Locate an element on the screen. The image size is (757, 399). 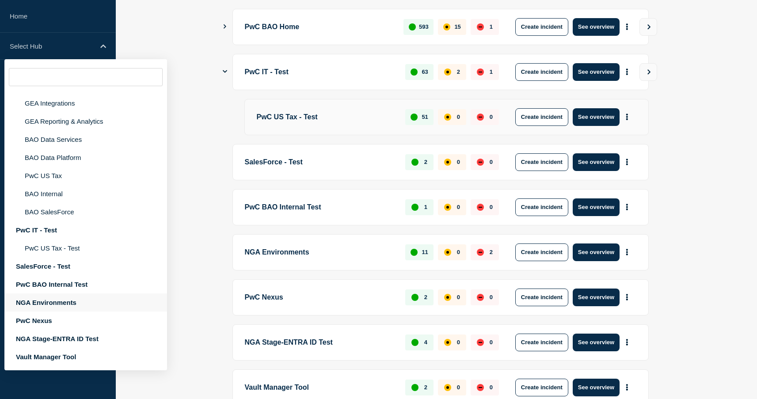
p: 593 is located at coordinates (424, 27).